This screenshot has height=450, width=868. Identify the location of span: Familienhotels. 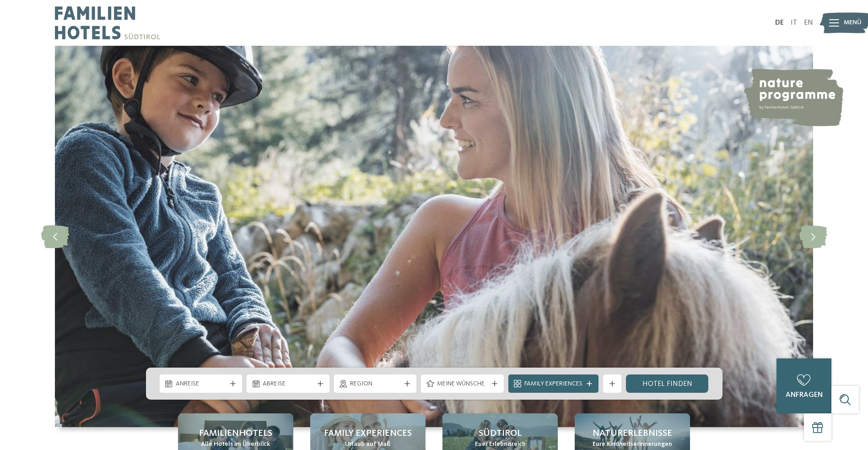
(236, 434).